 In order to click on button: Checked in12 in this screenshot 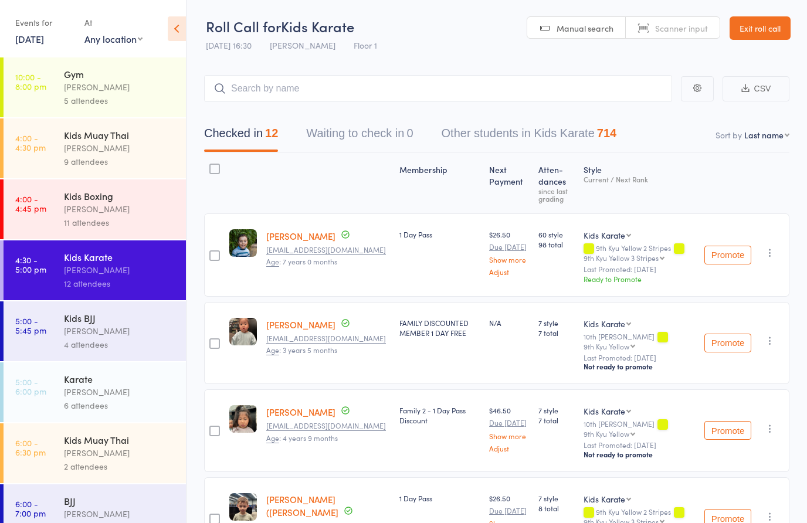, I will do `click(241, 136)`.